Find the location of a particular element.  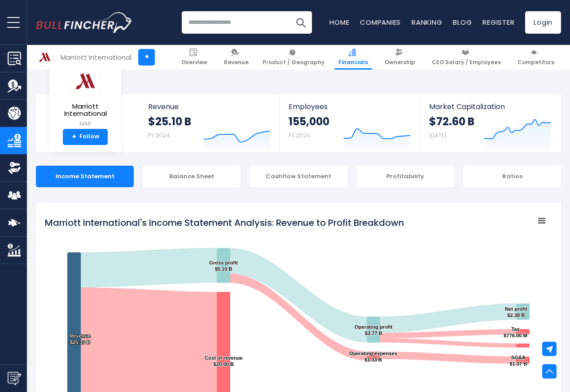

a: +Follow is located at coordinates (86, 137).